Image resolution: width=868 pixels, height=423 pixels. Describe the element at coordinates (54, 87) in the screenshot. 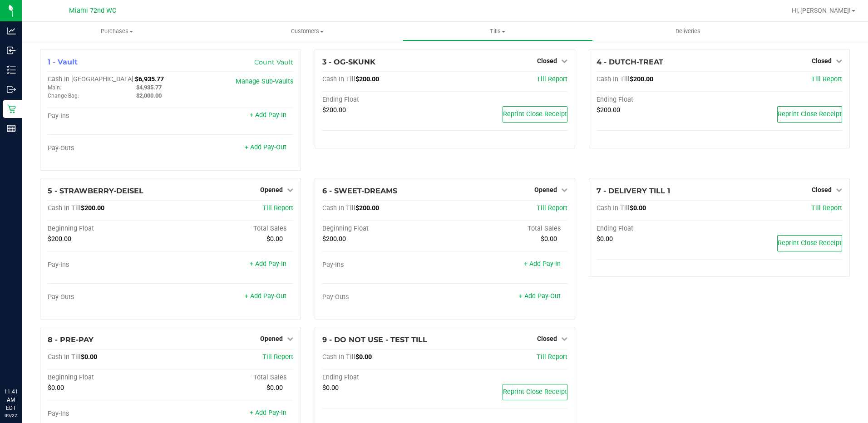

I see `span: Main:` at that location.